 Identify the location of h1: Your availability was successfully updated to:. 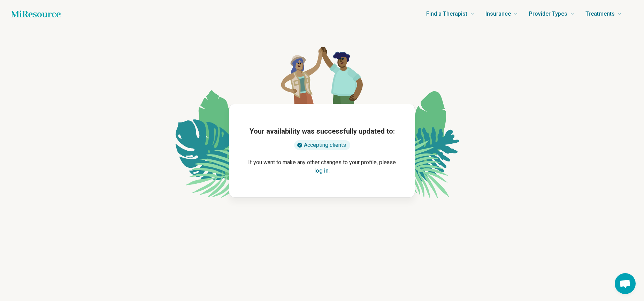
(322, 131).